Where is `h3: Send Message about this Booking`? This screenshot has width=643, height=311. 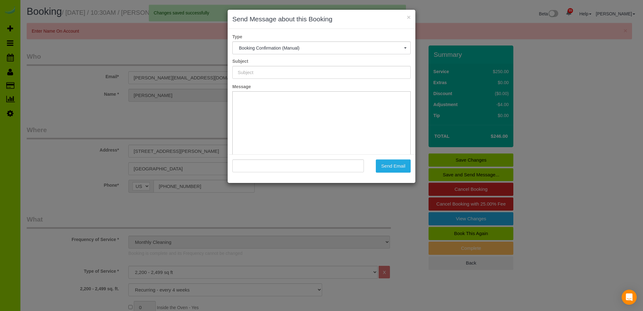 h3: Send Message about this Booking is located at coordinates (321, 19).